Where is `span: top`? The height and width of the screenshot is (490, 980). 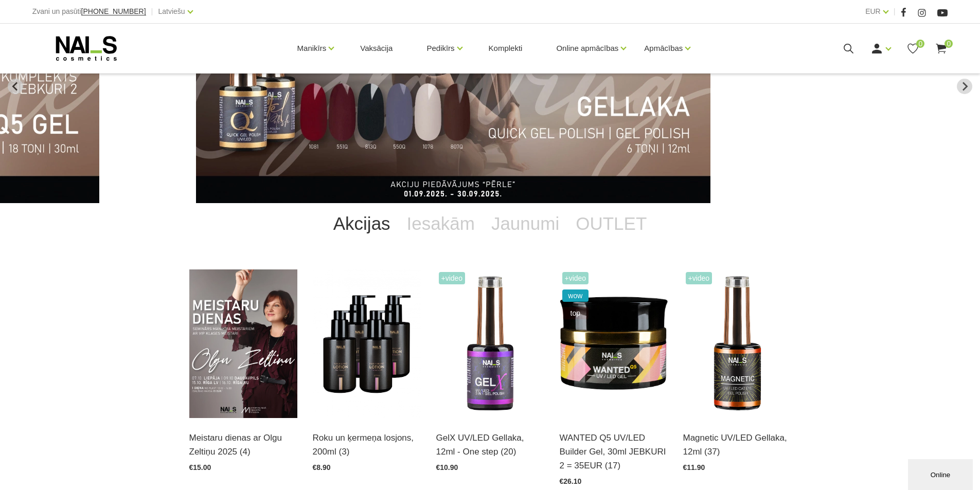
span: top is located at coordinates (576, 313).